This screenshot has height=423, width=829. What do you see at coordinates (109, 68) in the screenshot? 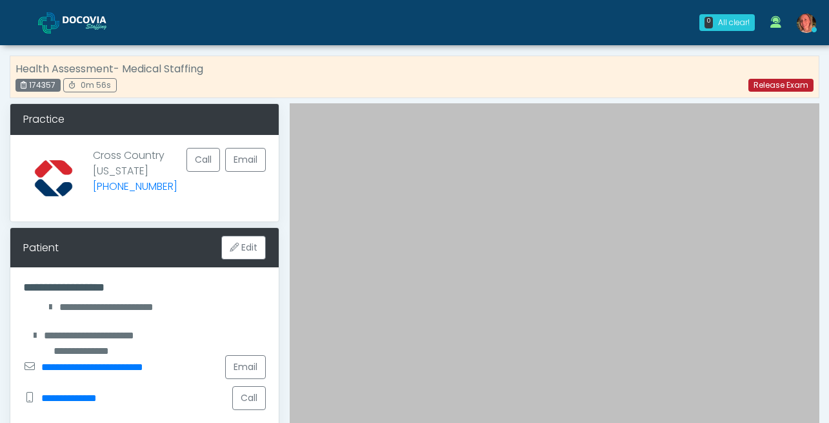
I see `strong: Health Assessment- Medical Staffing` at bounding box center [109, 68].